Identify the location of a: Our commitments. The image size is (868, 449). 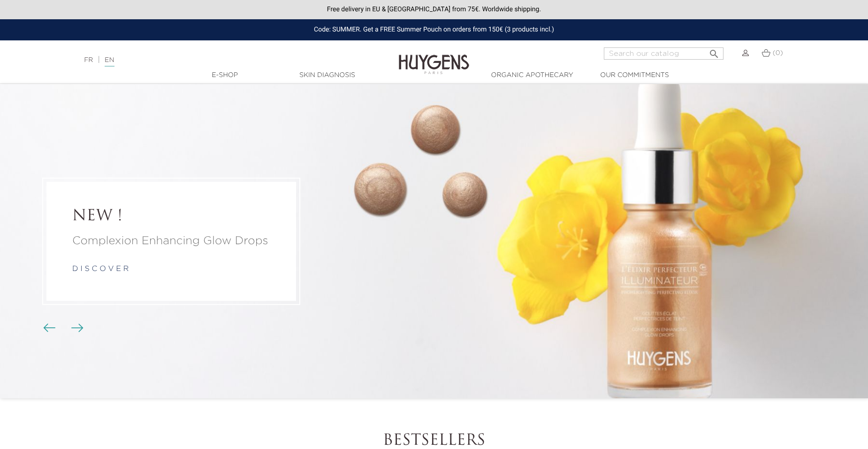
(635, 75).